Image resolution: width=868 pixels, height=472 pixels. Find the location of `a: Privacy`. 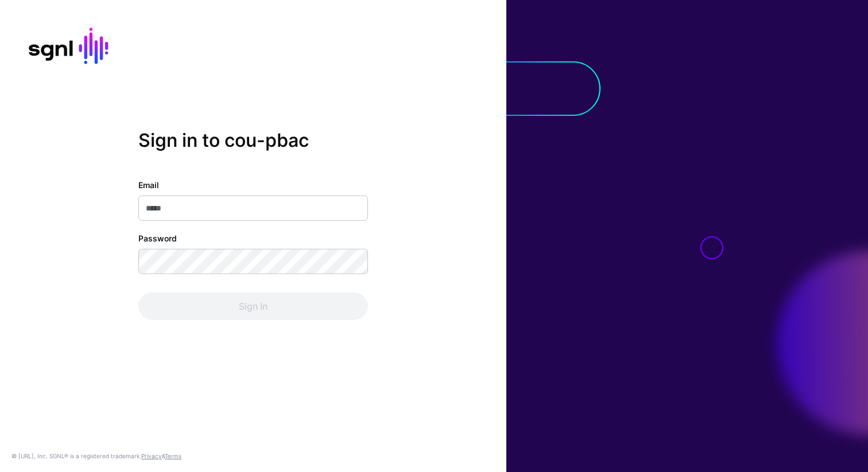

a: Privacy is located at coordinates (151, 456).